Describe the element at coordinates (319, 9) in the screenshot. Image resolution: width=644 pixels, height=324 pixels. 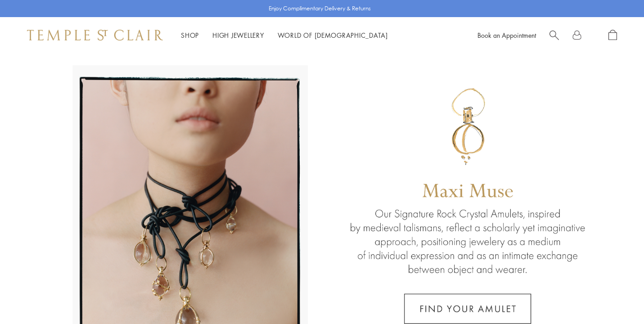
I see `p: Enjoy Complimentary Delivery & Returns` at that location.